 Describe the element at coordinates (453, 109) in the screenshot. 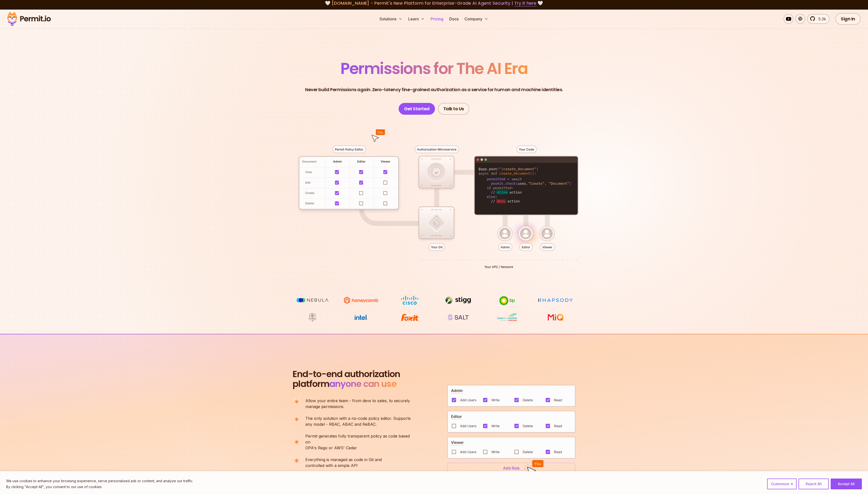

I see `a: Talk to Us` at that location.